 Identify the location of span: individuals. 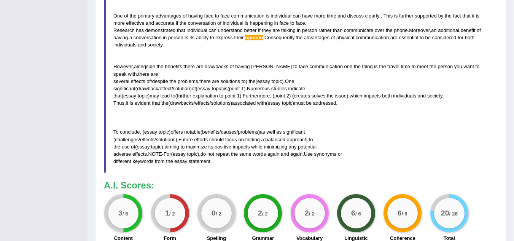
(404, 95).